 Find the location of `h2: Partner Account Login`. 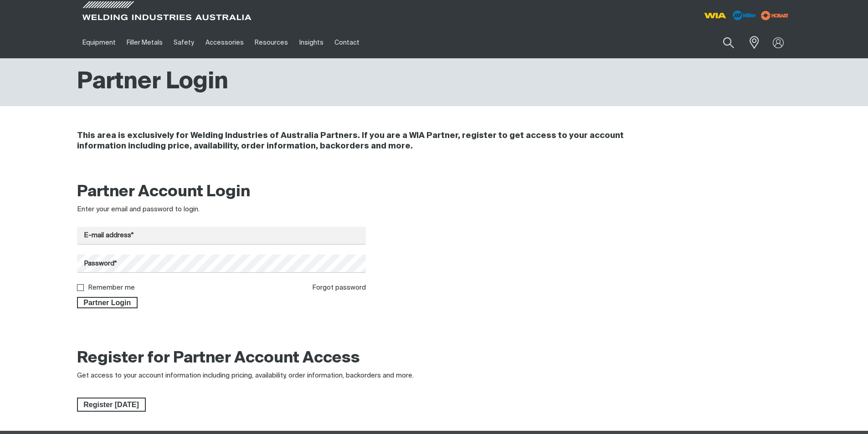

h2: Partner Account Login is located at coordinates (221, 193).